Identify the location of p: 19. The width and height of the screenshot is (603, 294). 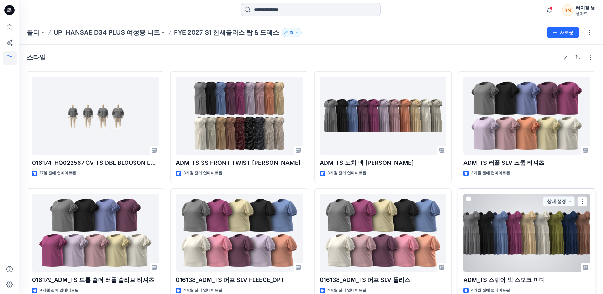
(292, 32).